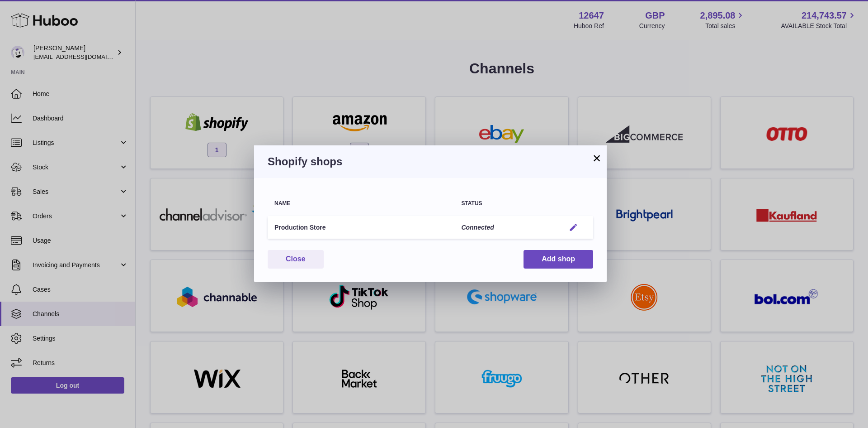 The width and height of the screenshot is (868, 428). What do you see at coordinates (431, 162) in the screenshot?
I see `h3: Shopify shops` at bounding box center [431, 162].